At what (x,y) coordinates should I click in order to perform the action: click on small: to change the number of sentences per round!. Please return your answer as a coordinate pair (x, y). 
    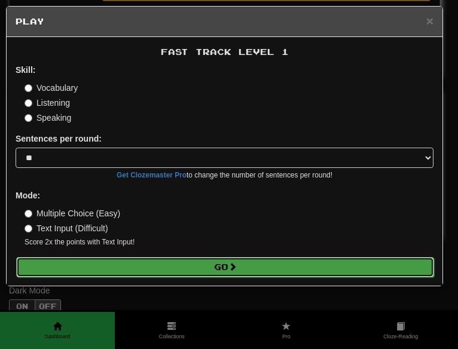
    Looking at the image, I should click on (224, 175).